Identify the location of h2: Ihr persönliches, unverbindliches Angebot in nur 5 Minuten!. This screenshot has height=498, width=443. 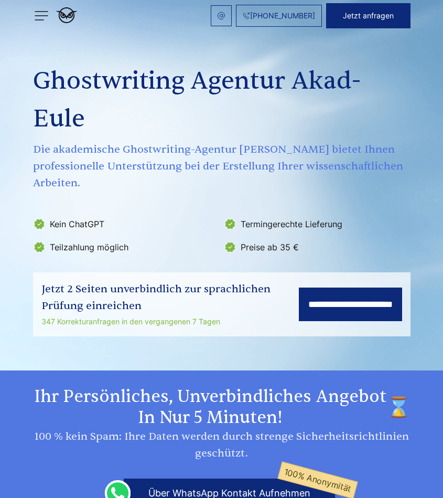
(222, 407).